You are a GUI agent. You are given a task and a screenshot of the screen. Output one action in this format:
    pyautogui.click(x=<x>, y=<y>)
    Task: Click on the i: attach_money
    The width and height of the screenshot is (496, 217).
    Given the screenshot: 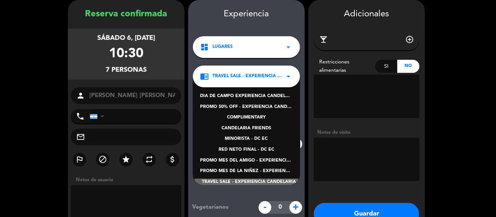 What is the action you would take?
    pyautogui.click(x=172, y=160)
    